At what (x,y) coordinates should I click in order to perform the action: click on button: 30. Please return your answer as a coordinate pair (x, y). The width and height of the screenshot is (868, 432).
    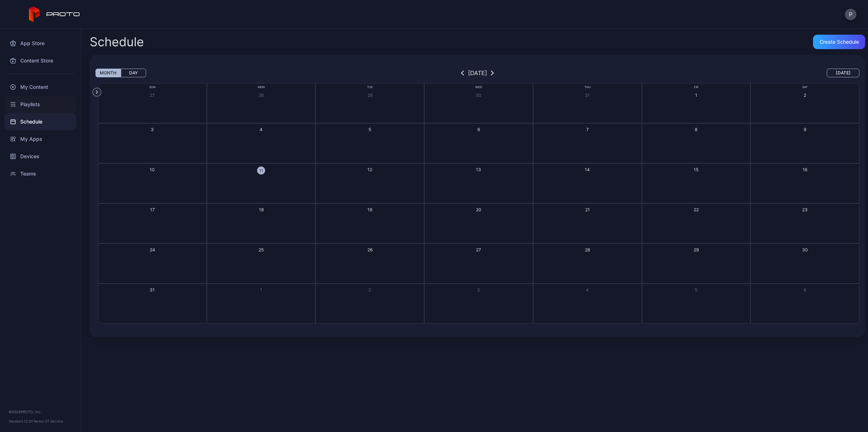
    Looking at the image, I should click on (804, 263).